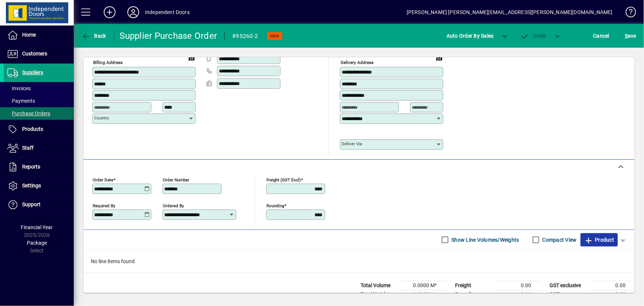  I want to click on mat-label: Order number, so click(176, 180).